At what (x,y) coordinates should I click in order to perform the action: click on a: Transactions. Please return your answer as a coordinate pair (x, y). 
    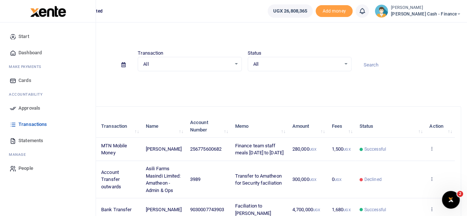
    Looking at the image, I should click on (48, 124).